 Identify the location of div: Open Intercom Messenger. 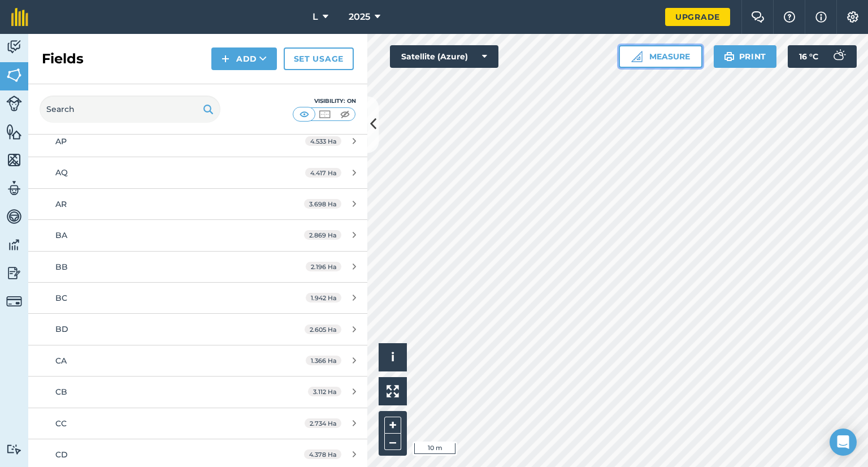
(843, 442).